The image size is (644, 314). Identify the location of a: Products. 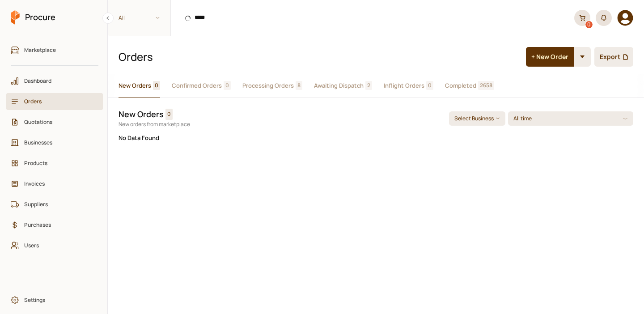
(55, 163).